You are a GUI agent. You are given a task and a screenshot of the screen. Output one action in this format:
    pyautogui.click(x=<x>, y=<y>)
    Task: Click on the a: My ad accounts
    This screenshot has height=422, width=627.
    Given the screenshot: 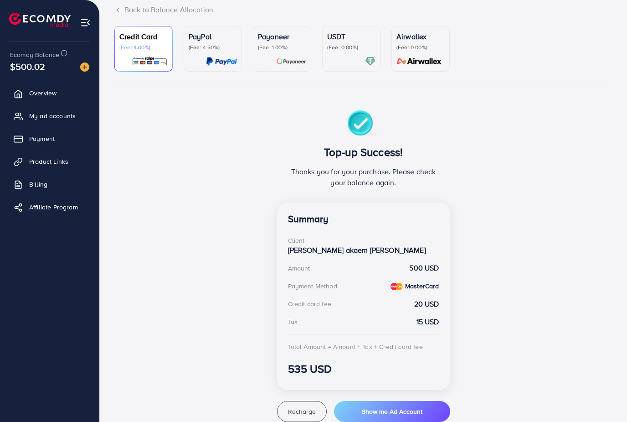 What is the action you would take?
    pyautogui.click(x=50, y=116)
    